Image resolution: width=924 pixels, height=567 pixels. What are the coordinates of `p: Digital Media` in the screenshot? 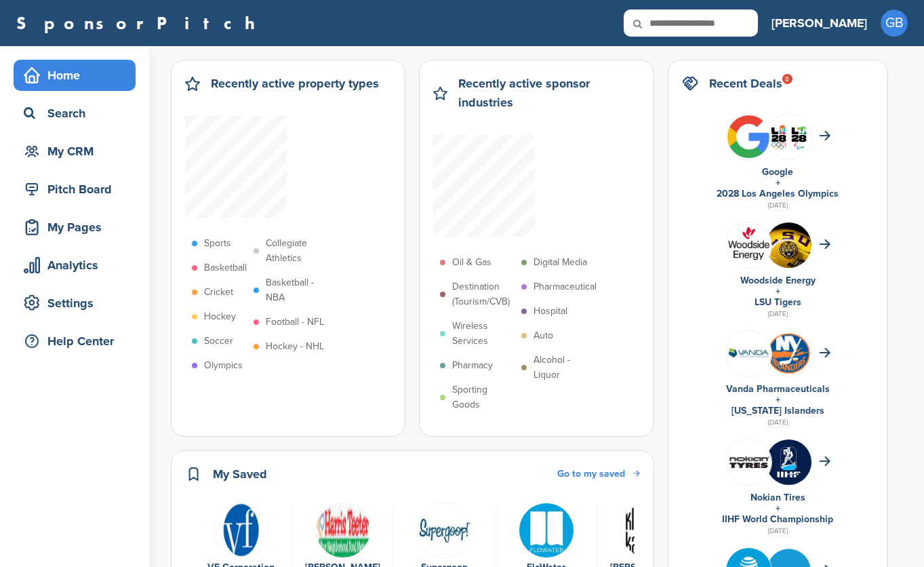 It's located at (560, 262).